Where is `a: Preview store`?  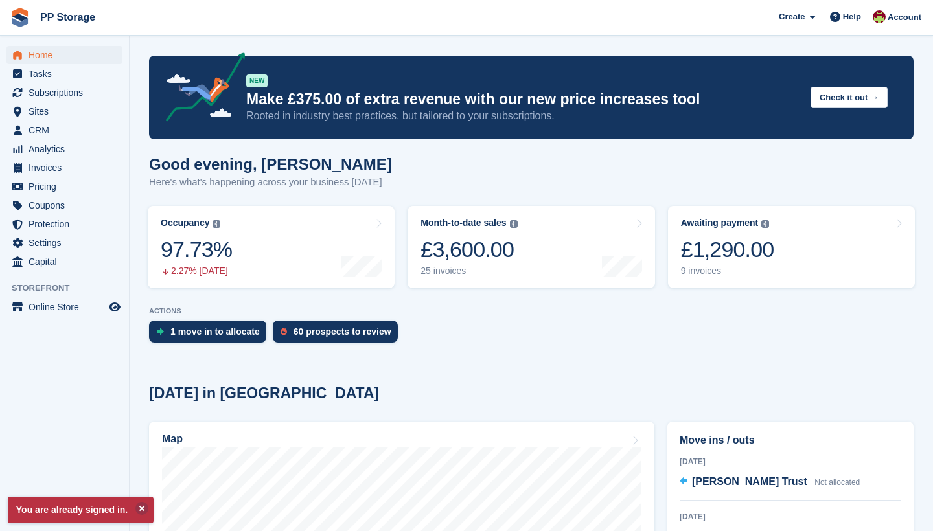 a: Preview store is located at coordinates (115, 307).